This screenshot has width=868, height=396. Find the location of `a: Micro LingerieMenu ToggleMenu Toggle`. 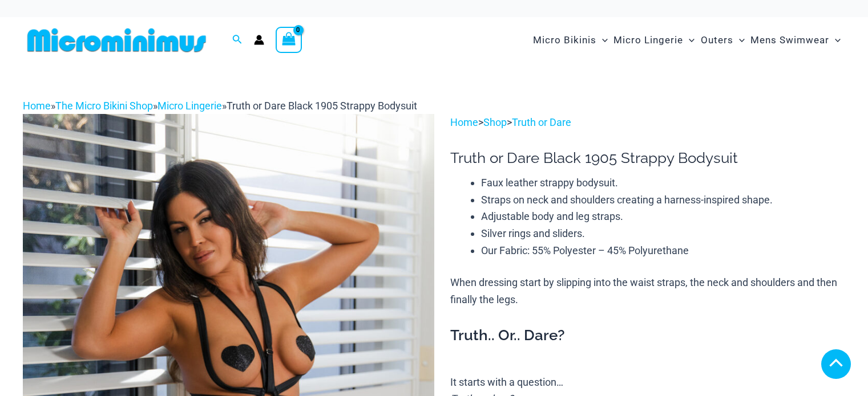

a: Micro LingerieMenu ToggleMenu Toggle is located at coordinates (654, 40).